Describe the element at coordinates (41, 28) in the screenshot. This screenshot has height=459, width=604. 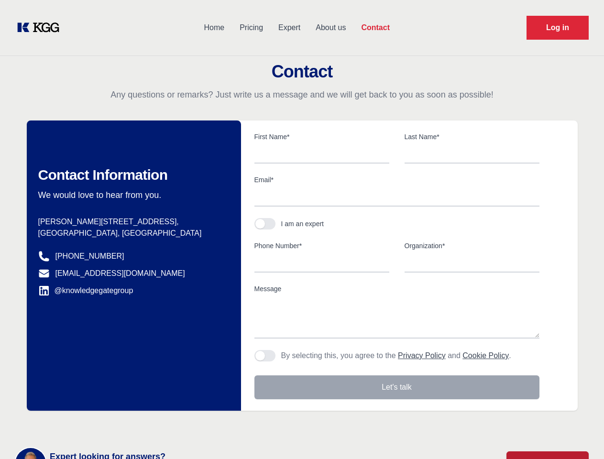
I see `a: KOL Knowledge Platform: Talk to Key External Experts (KEE)` at that location.